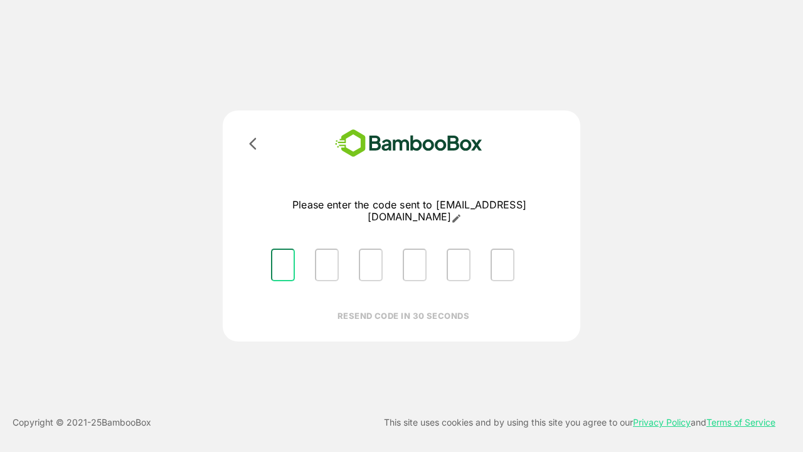  What do you see at coordinates (580, 422) in the screenshot?
I see `p: This site uses cookies and by using this site you agree to our and` at bounding box center [580, 422].